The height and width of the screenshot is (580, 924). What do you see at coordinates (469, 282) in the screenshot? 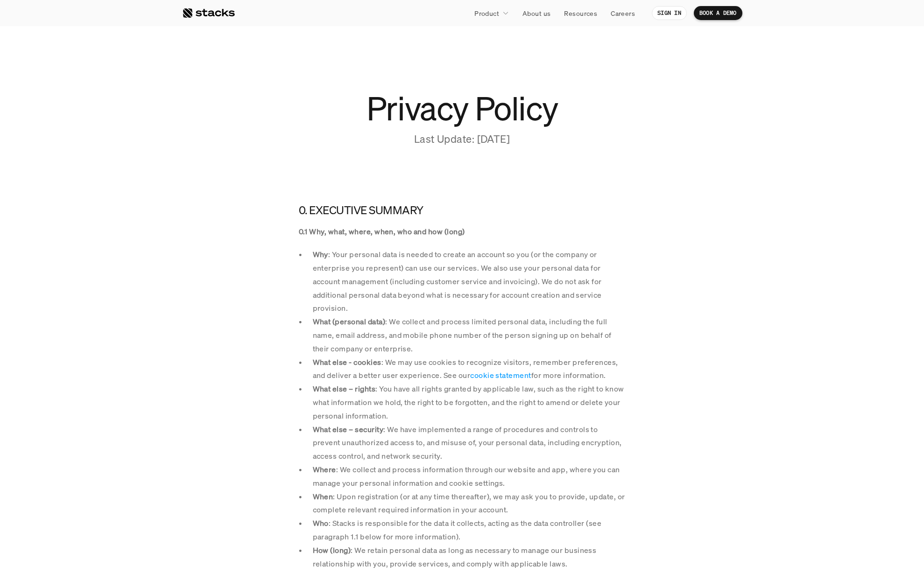
I see `p: : Your personal data is needed to create an account so you (or the company or enterprise you repr...` at bounding box center [469, 282].